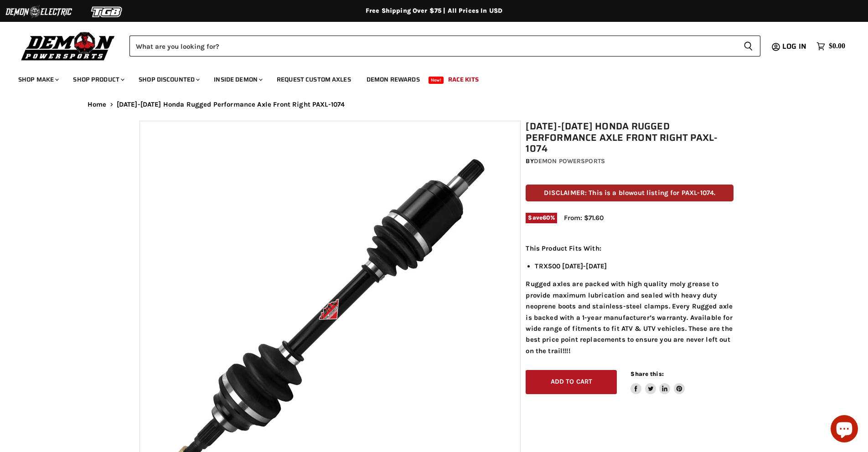 This screenshot has width=868, height=452. Describe the element at coordinates (571, 382) in the screenshot. I see `button: Add to cart` at that location.